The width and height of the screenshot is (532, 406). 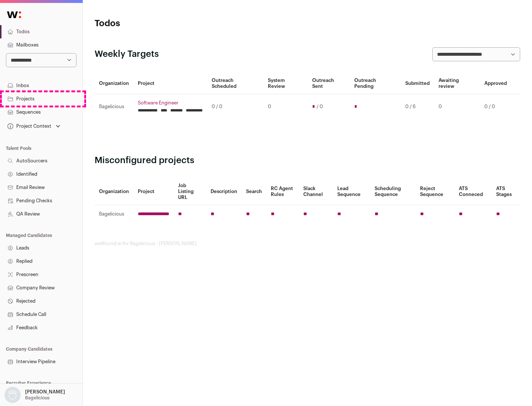 What do you see at coordinates (393, 191) in the screenshot?
I see `th: Scheduling Sequence` at bounding box center [393, 191].